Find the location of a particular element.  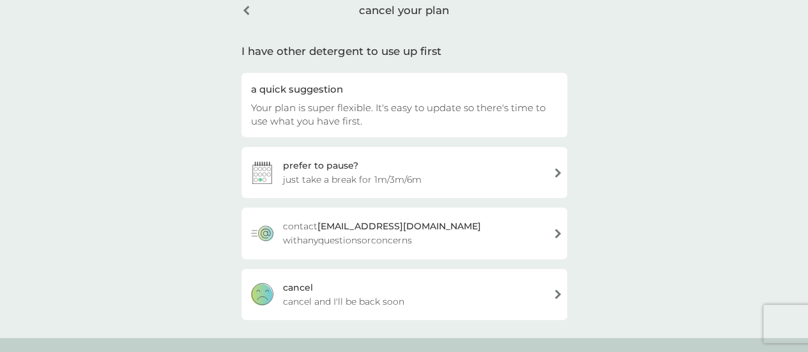

span: cancel and I'll be back soon is located at coordinates (344, 302).